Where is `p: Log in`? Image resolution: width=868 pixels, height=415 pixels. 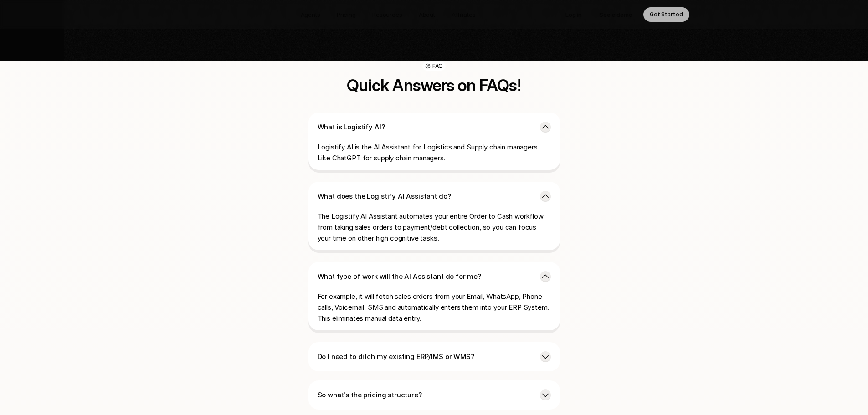 p: Log in is located at coordinates (573, 15).